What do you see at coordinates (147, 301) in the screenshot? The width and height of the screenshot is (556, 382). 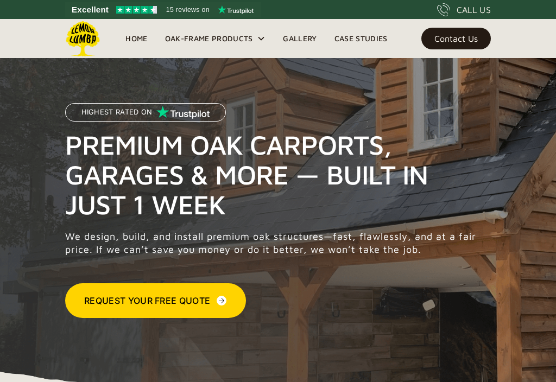 I see `div: Request Your Free Quote` at bounding box center [147, 301].